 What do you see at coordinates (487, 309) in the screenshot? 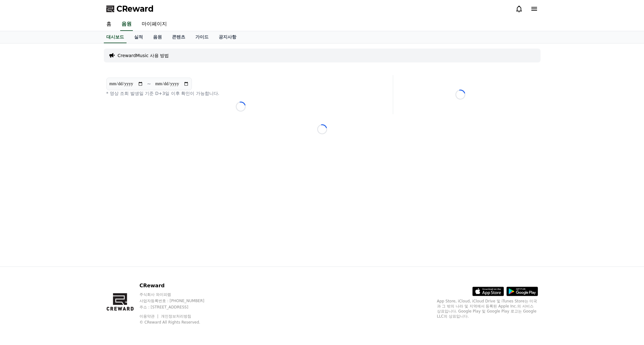
I see `p: App Store, iCloud, iCloud Drive 및 iTunes Store는 미국과 그 밖의 나라 및 지역에서 등록된 Apple Inc.의 서비스 상표입니다. Goo...` at bounding box center [487, 309].